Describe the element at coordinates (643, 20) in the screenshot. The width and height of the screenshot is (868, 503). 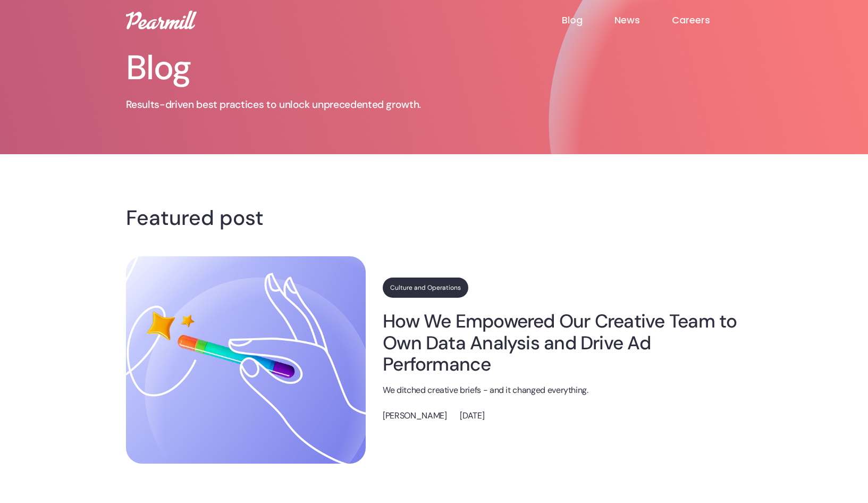
I see `a: News` at that location.